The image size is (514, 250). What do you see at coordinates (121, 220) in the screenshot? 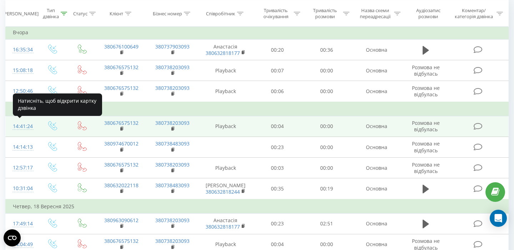
I see `a: 380963090612` at bounding box center [121, 220].